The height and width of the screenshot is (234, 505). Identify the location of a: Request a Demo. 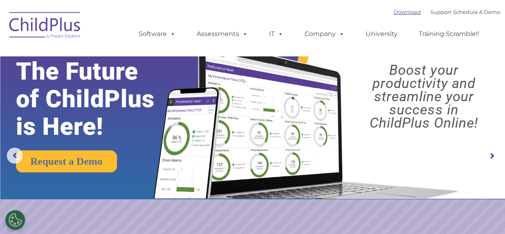
(66, 161).